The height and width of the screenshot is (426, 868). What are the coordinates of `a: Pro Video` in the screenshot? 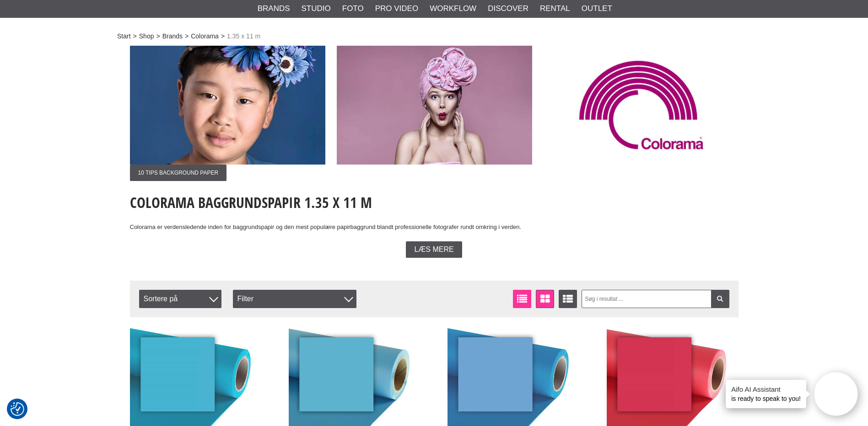 It's located at (397, 9).